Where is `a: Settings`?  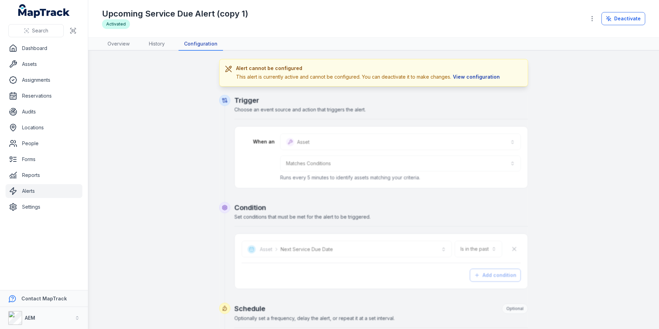 a: Settings is located at coordinates (44, 207).